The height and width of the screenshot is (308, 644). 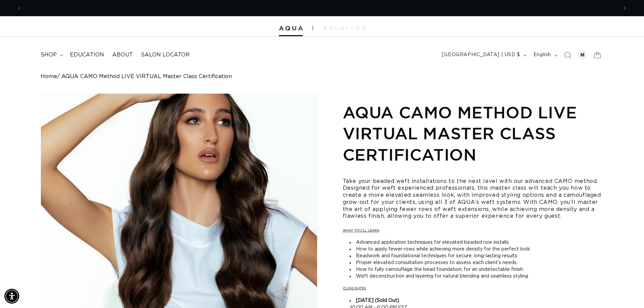 What do you see at coordinates (51, 55) in the screenshot?
I see `summary: shop` at bounding box center [51, 55].